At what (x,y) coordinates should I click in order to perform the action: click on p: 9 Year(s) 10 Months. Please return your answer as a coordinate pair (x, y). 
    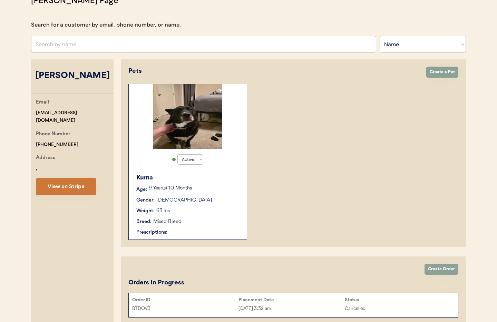
    Looking at the image, I should click on (194, 188).